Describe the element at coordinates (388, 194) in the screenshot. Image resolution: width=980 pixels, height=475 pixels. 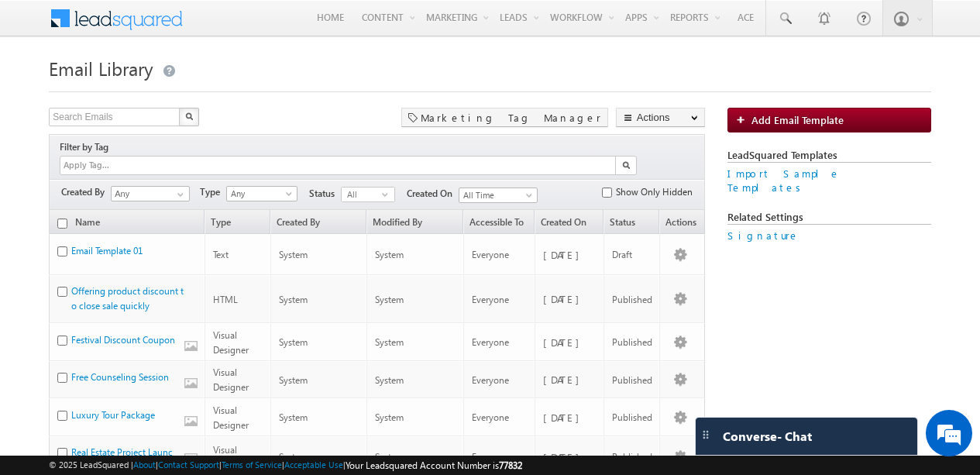
I see `span: select` at that location.